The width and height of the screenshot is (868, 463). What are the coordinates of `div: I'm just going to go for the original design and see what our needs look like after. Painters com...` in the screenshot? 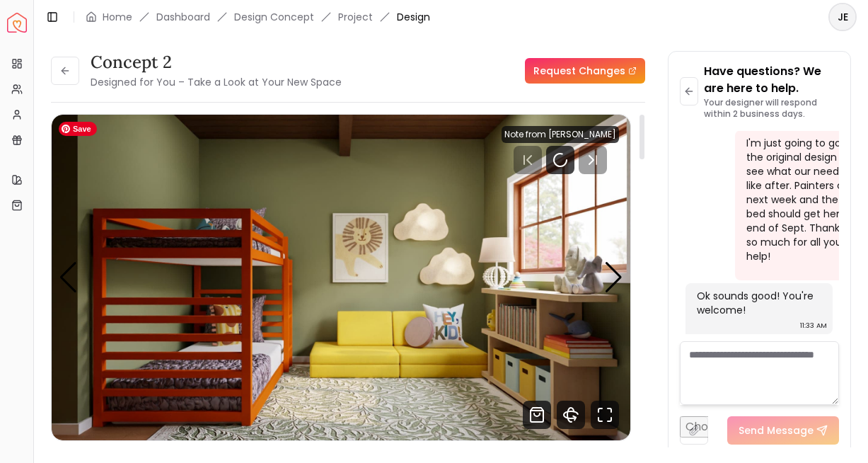 It's located at (808, 199).